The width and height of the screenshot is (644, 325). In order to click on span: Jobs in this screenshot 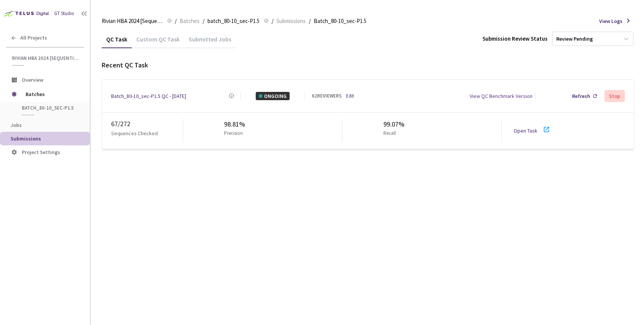, I will do `click(16, 125)`.